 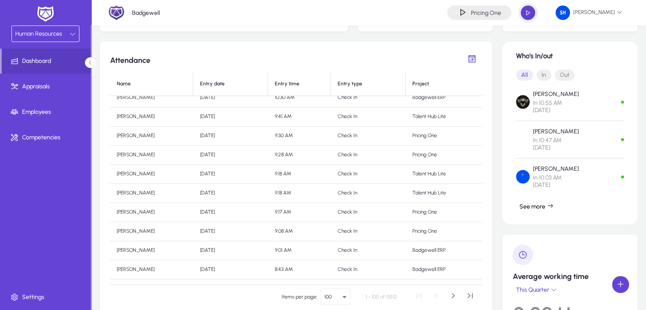 I want to click on td: 9:28 AM, so click(x=299, y=155).